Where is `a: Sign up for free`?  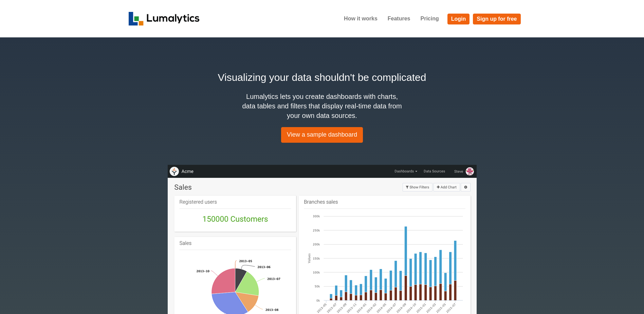
a: Sign up for free is located at coordinates (497, 19).